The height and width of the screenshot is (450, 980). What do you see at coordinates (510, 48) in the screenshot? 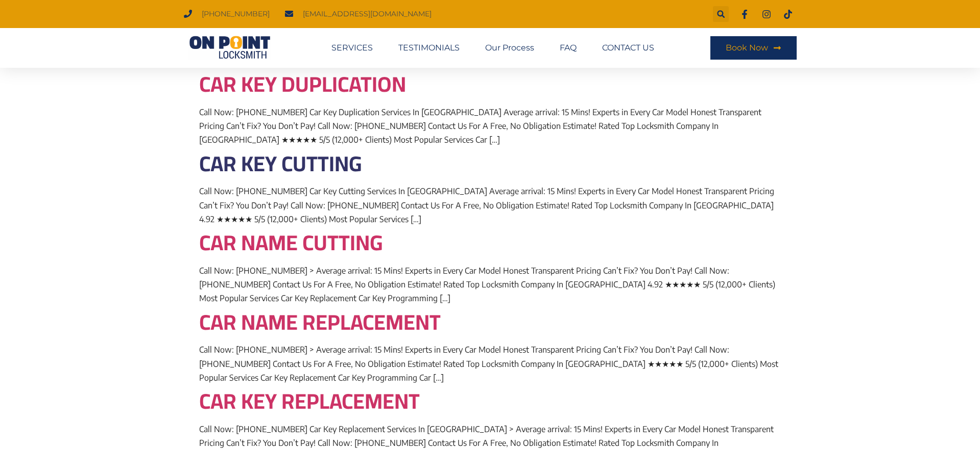
I see `a: Our Process` at bounding box center [510, 48].